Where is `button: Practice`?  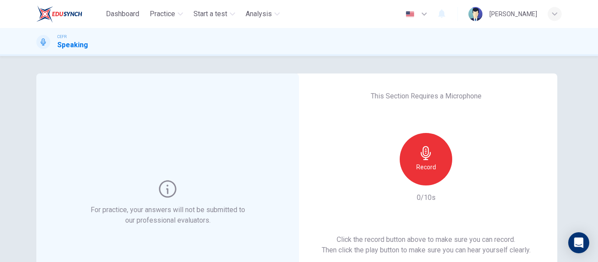
button: Practice is located at coordinates (166, 14).